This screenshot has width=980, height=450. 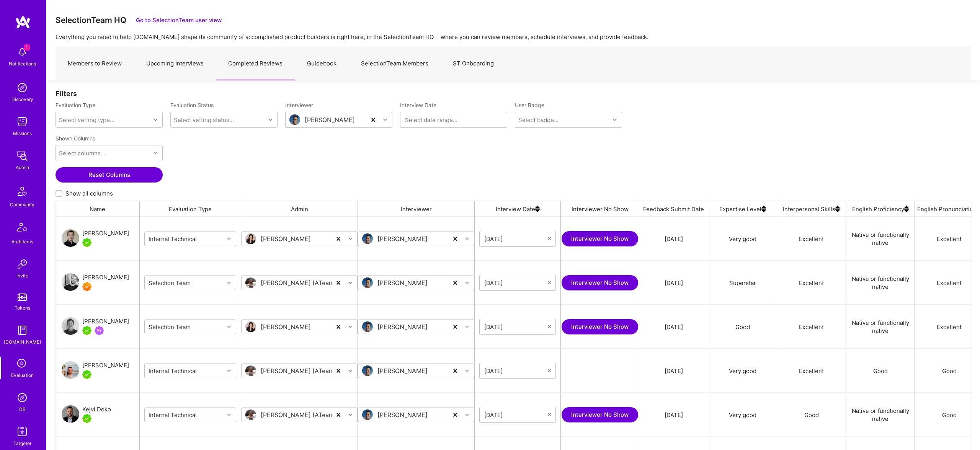 I want to click on img: teamwork, so click(x=22, y=122).